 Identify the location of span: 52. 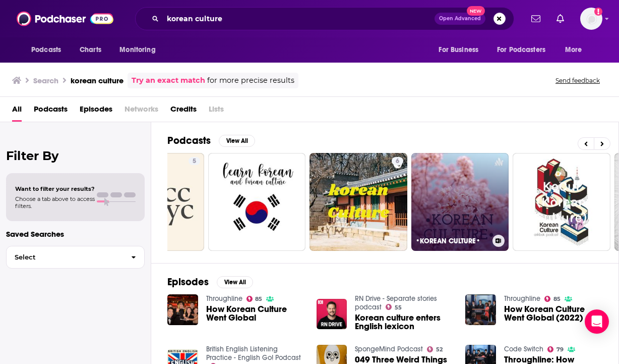
(439, 349).